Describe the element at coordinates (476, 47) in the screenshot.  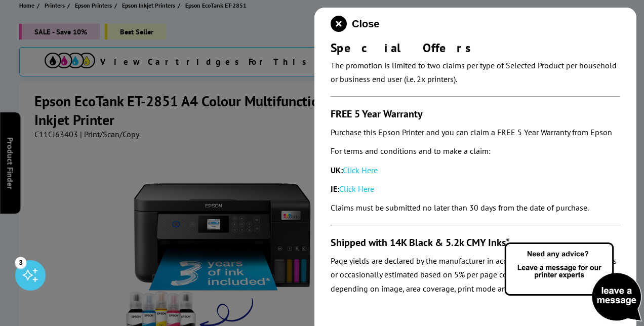
I see `div: Special Offers` at that location.